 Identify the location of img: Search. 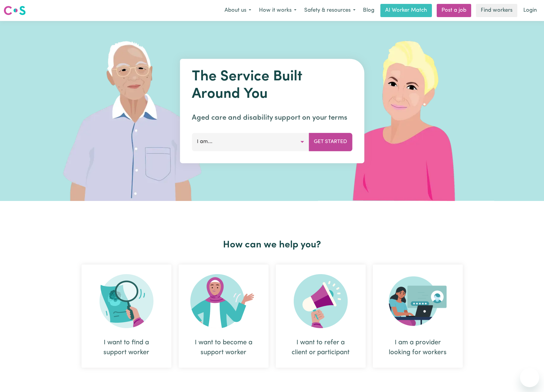
(127, 301).